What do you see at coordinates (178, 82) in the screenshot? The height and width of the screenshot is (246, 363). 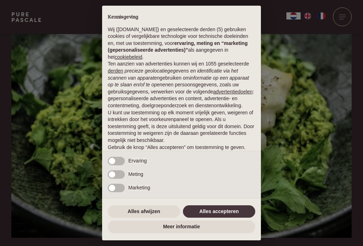 I see `em: informatie op een apparaat op te slaan en/of te openen` at bounding box center [178, 82].